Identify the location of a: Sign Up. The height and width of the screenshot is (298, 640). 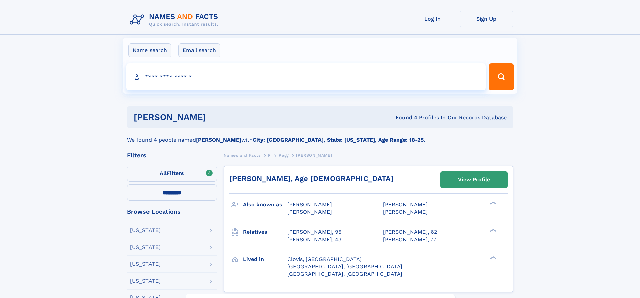
(486, 19).